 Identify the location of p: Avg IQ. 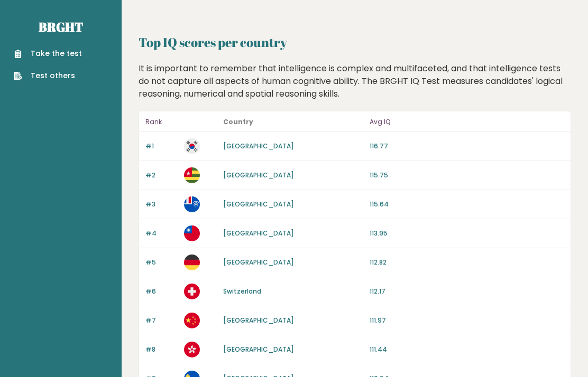
(467, 122).